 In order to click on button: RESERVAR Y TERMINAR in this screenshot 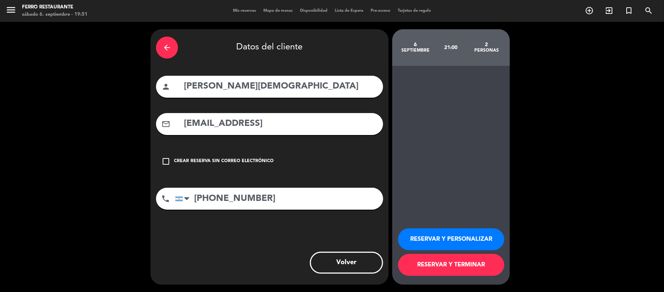, I will do `click(451, 265)`.